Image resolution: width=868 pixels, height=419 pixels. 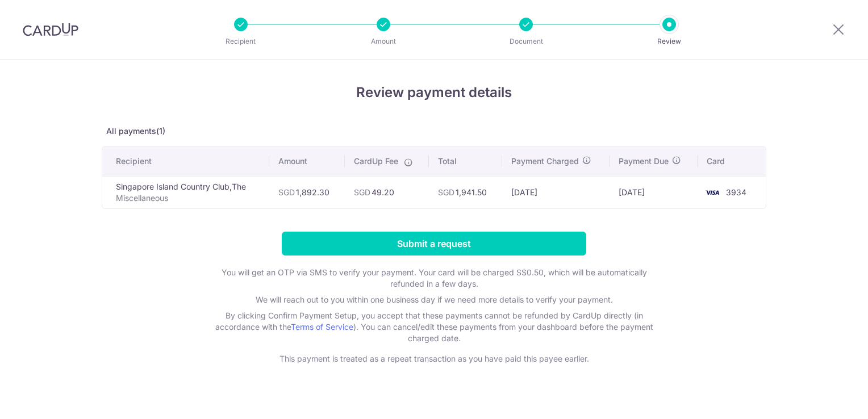 I want to click on p: Review, so click(x=669, y=41).